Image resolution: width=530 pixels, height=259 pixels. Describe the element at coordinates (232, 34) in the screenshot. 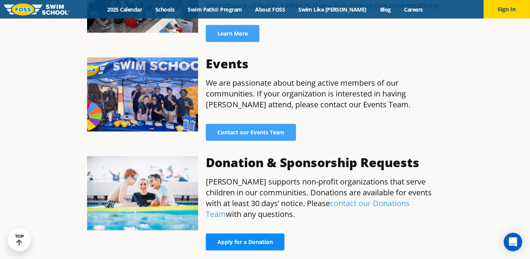

I see `span: Learn More` at that location.